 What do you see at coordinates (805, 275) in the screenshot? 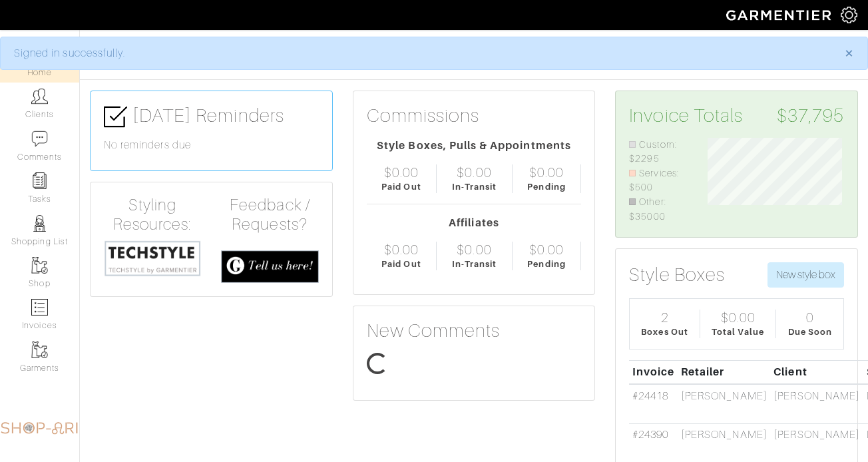
I see `button: New style box` at bounding box center [805, 275].